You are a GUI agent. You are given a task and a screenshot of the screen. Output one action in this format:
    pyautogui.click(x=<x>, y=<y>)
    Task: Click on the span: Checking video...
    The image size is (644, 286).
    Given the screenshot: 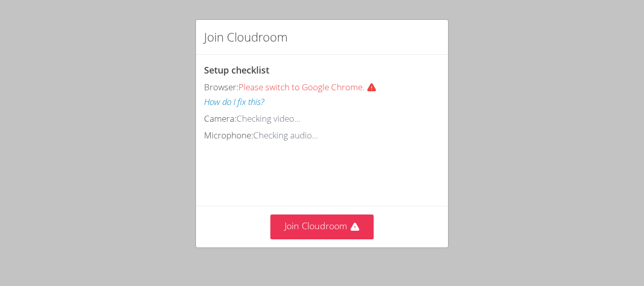 What is the action you would take?
    pyautogui.click(x=268, y=118)
    